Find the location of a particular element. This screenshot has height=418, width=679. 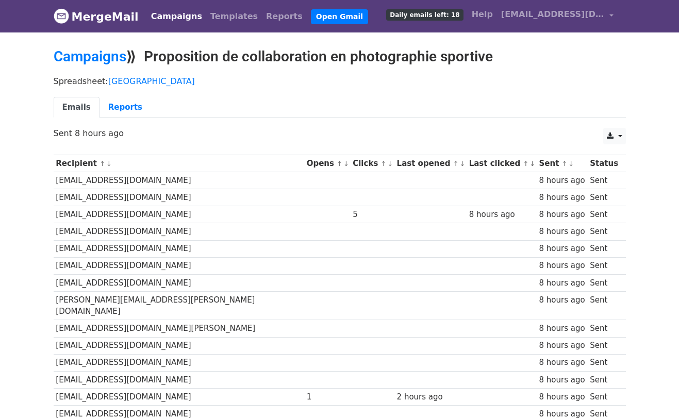

a: Open Gmail is located at coordinates (339, 16).